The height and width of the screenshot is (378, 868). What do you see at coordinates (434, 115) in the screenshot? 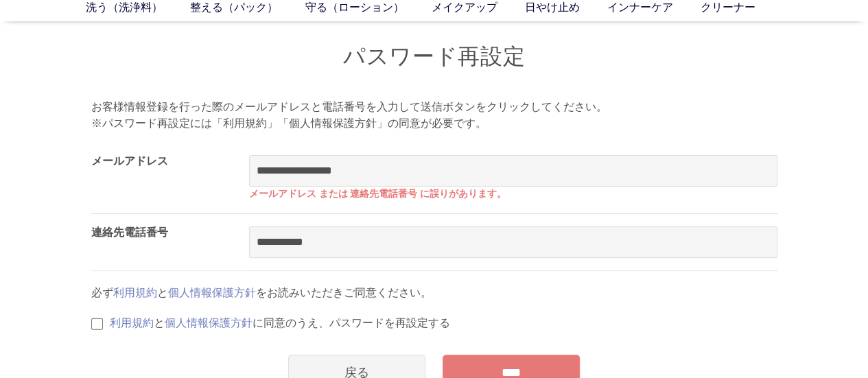
I see `p: お客様情報登録を行った際のメールアドレスと電話番号を入力して送信ボタンをクリックしてください。 ※パスワード再設定には「利用規約」「個人情報保護方針」の同意が必要です。` at bounding box center [434, 115].